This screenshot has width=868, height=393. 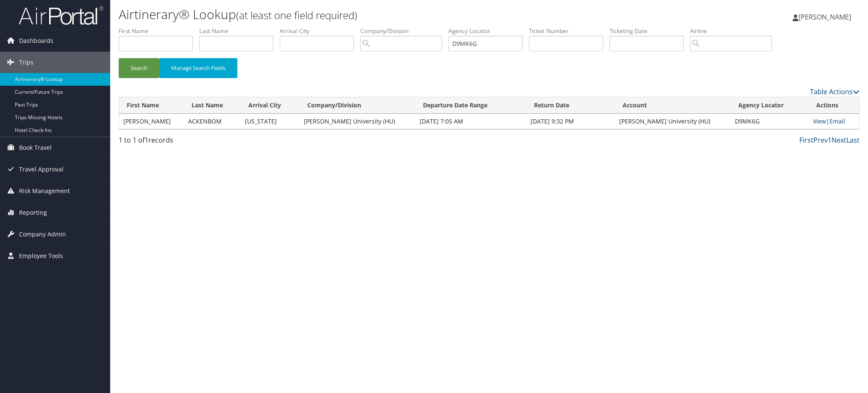 I want to click on span: Travel Approval, so click(x=41, y=169).